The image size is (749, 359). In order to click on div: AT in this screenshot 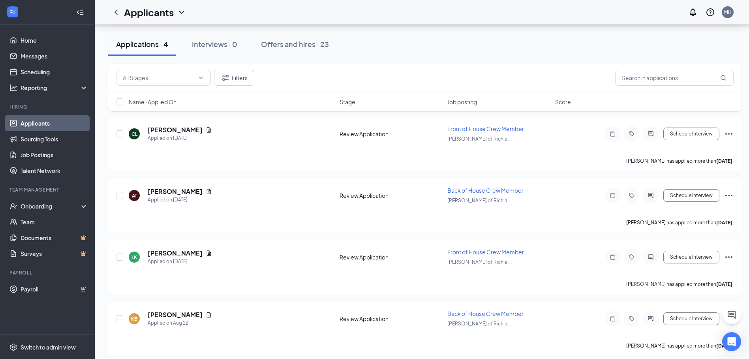, I will do `click(134, 195)`.